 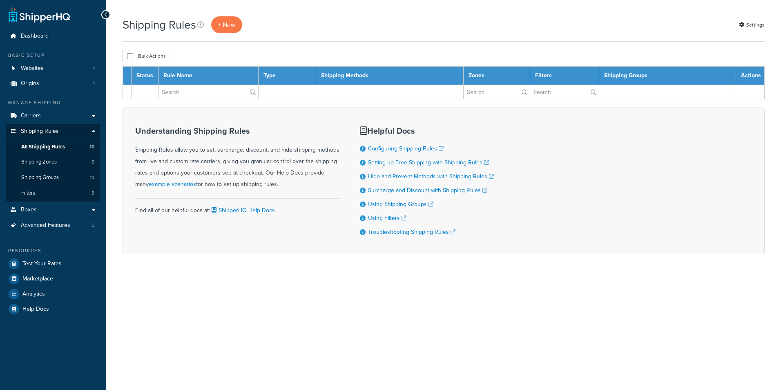 I want to click on span: Origins, so click(x=30, y=83).